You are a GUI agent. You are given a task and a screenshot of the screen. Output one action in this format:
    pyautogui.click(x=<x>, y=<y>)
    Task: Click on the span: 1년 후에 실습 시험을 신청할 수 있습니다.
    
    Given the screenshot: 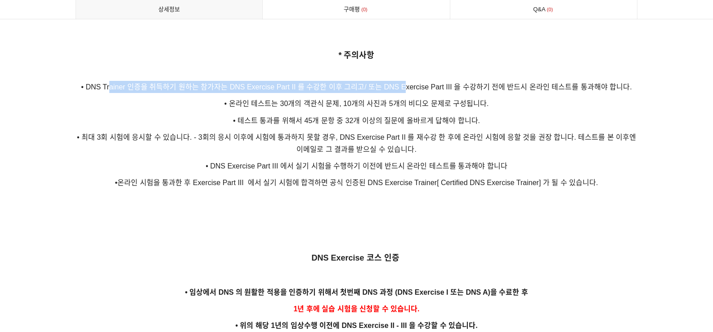 What is the action you would take?
    pyautogui.click(x=356, y=309)
    